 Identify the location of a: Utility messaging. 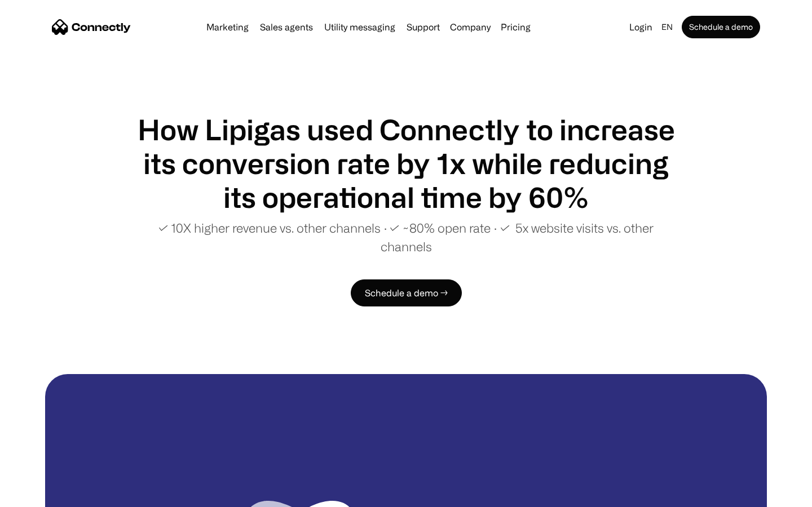
(360, 27).